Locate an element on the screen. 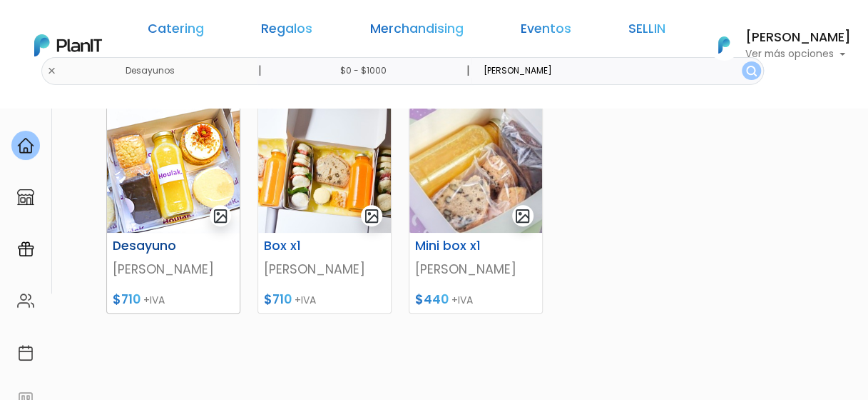 The width and height of the screenshot is (868, 400). a: SELLIN is located at coordinates (647, 31).